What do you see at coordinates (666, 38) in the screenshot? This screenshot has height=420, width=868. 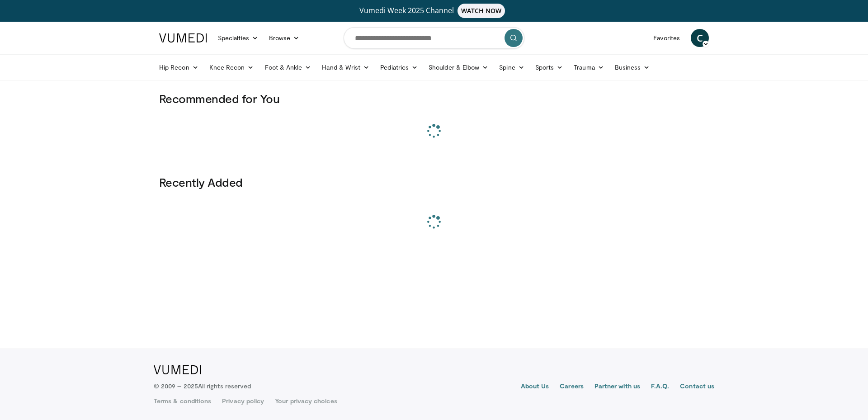 I see `a: Favorites` at bounding box center [666, 38].